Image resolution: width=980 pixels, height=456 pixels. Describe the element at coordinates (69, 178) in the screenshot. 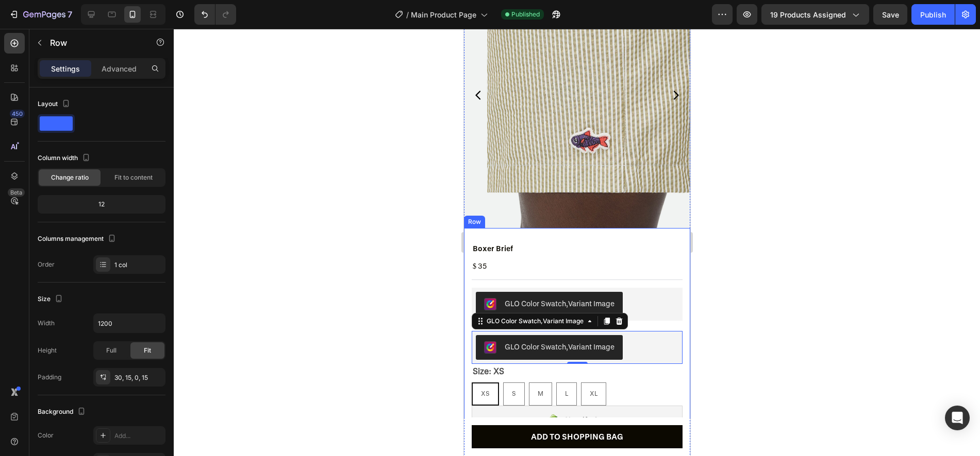

I see `span: Change ratio` at that location.